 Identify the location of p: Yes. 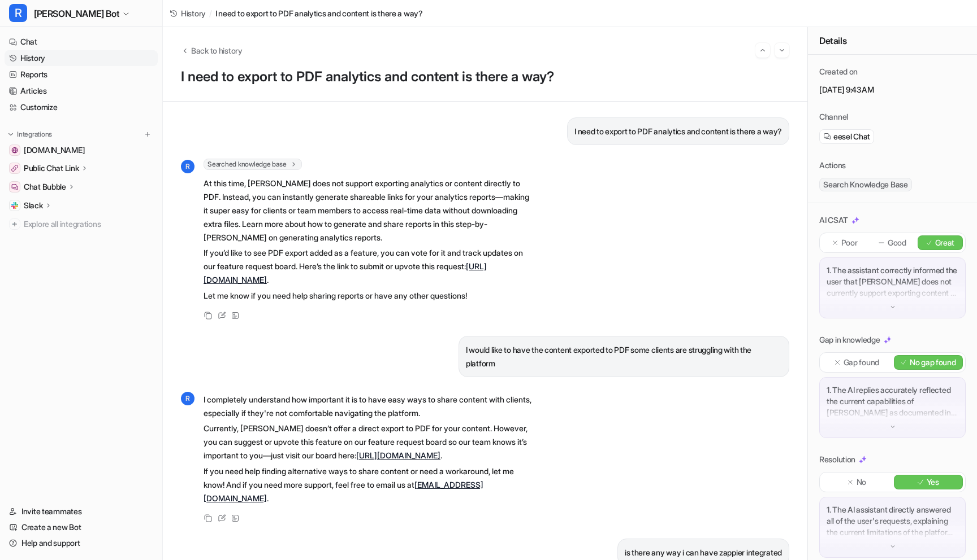
(933, 482).